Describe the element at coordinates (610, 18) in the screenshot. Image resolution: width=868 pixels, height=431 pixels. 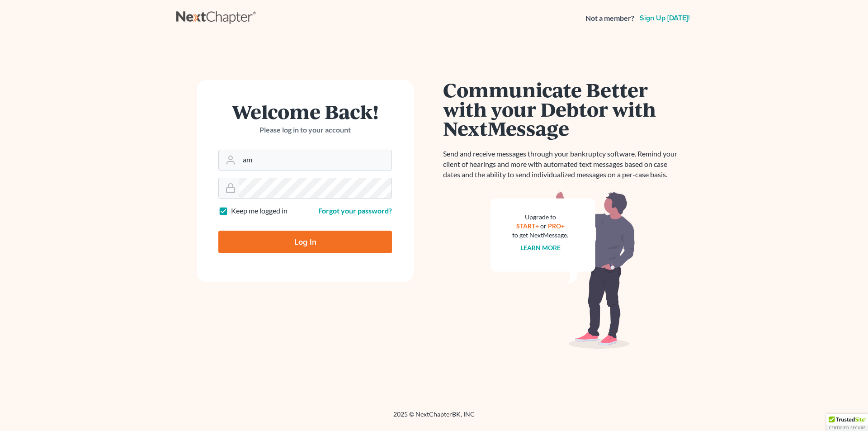
I see `strong: Not a member?` at that location.